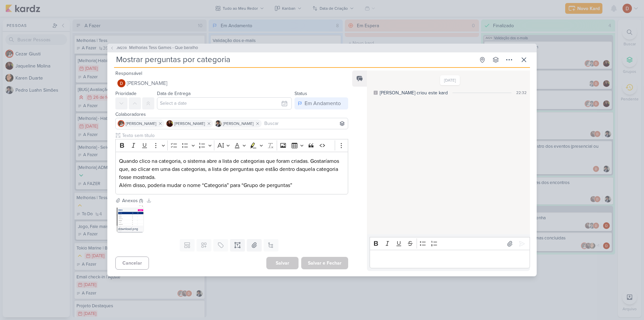  Describe the element at coordinates (126, 93) in the screenshot. I see `label: Prioridade` at that location.